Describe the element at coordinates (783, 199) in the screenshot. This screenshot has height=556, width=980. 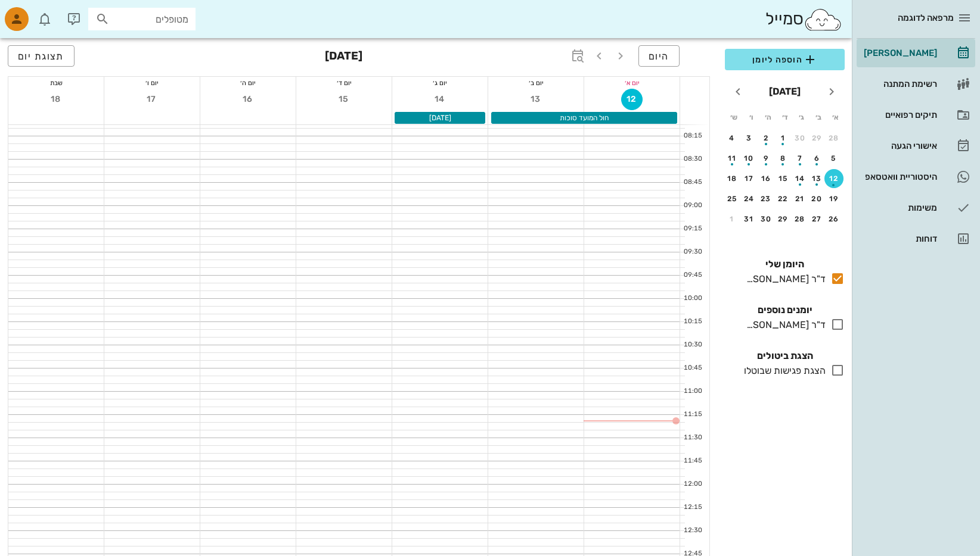
I see `button: 22` at that location.